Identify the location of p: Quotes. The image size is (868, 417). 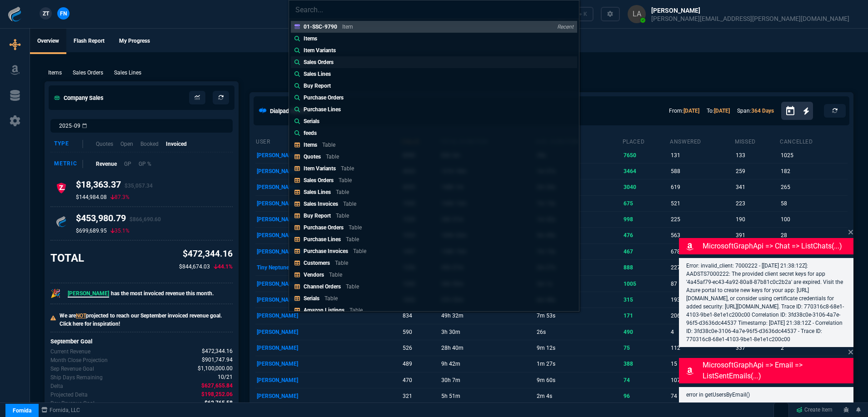
(313, 157).